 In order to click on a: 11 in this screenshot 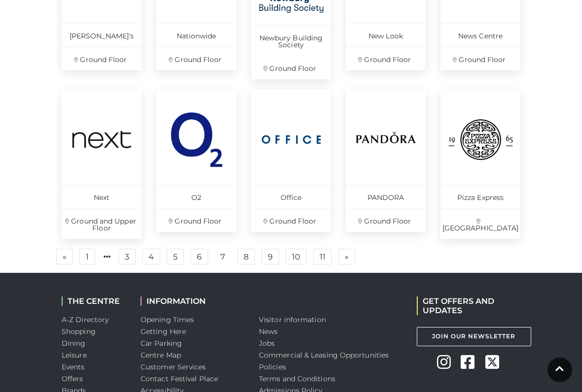, I will do `click(323, 257)`.